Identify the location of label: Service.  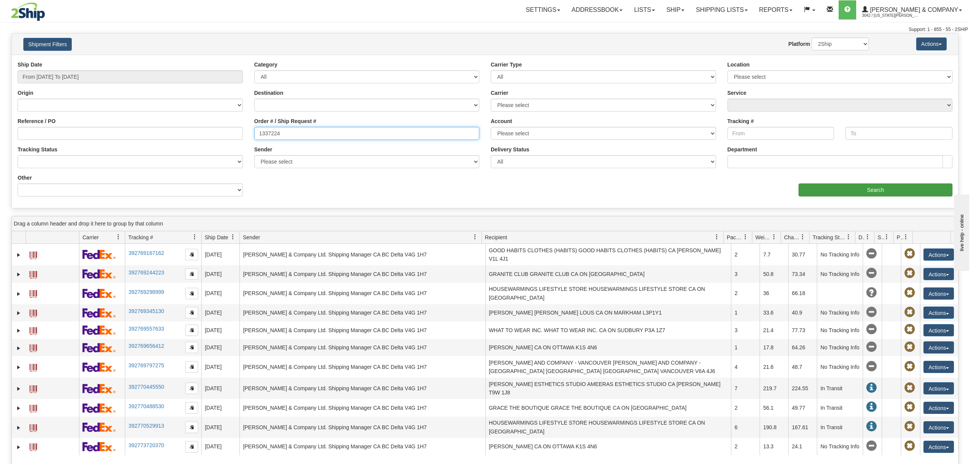
(737, 93).